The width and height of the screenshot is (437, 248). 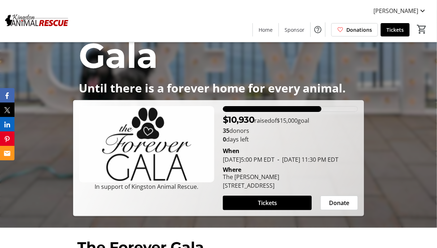 I want to click on div: 72.86666666666667% of fundraising goal reached, so click(x=290, y=109).